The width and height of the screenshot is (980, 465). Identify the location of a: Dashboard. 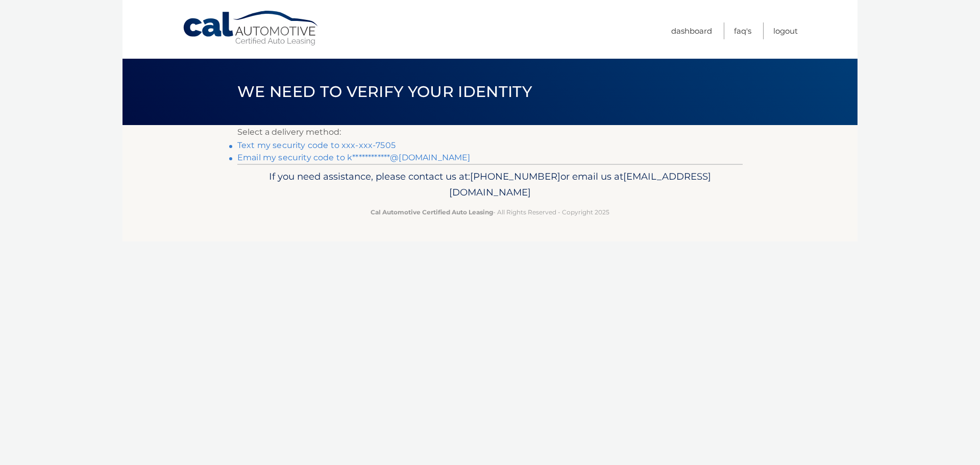
(691, 31).